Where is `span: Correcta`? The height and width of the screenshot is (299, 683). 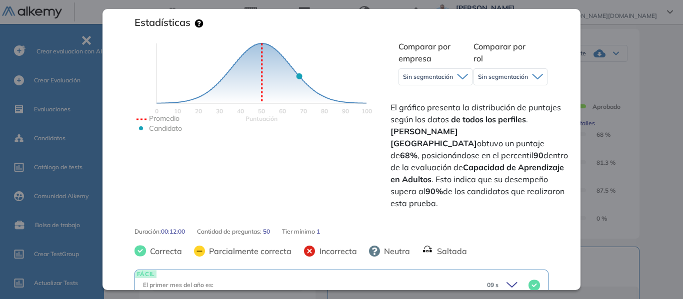 span: Correcta is located at coordinates (164, 251).